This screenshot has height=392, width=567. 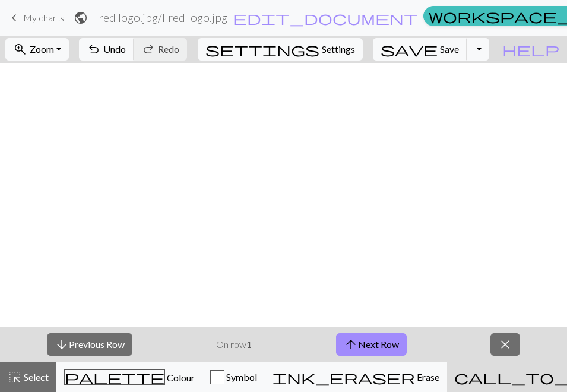 I want to click on span: close, so click(x=506, y=344).